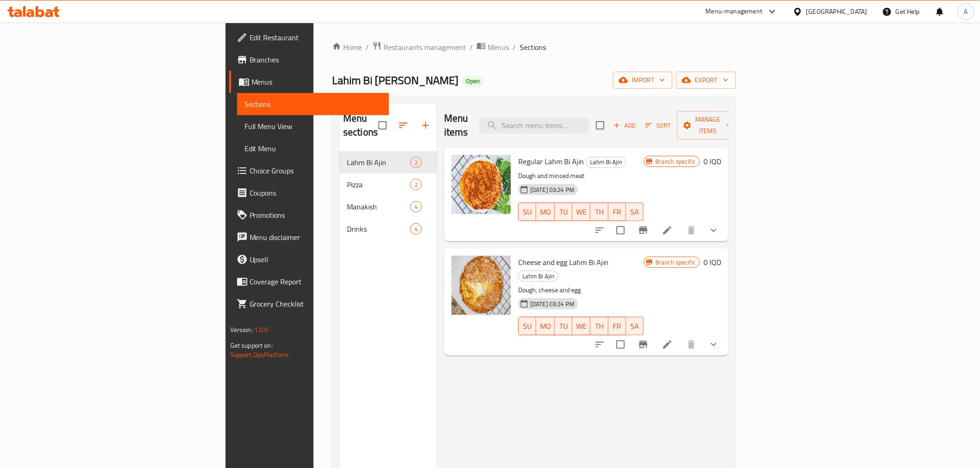  I want to click on span: FR, so click(617, 212).